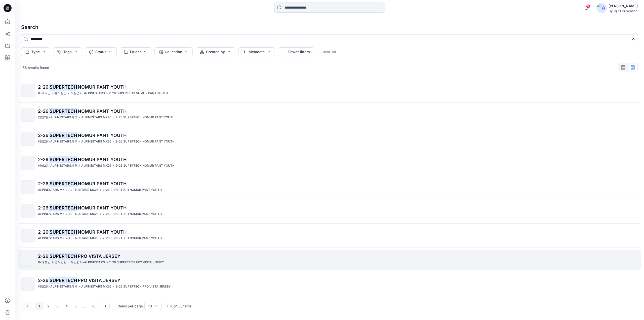 The width and height of the screenshot is (644, 320). What do you see at coordinates (173, 52) in the screenshot?
I see `button: Collection` at bounding box center [173, 52].